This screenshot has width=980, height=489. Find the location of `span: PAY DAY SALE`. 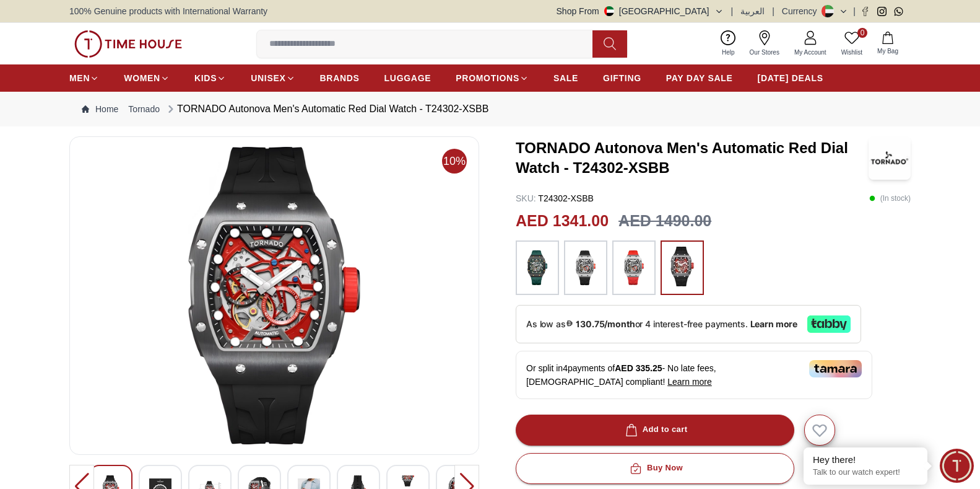

span: PAY DAY SALE is located at coordinates (699, 78).